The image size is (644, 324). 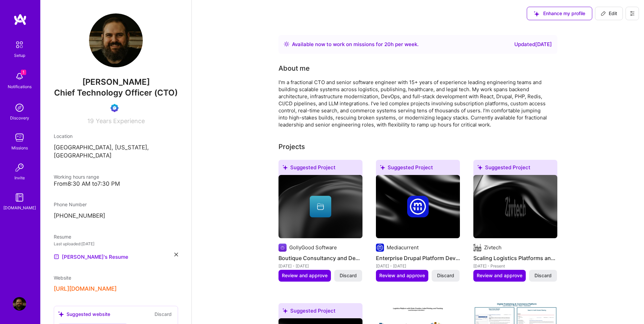 I want to click on img: teamwork, so click(x=19, y=138).